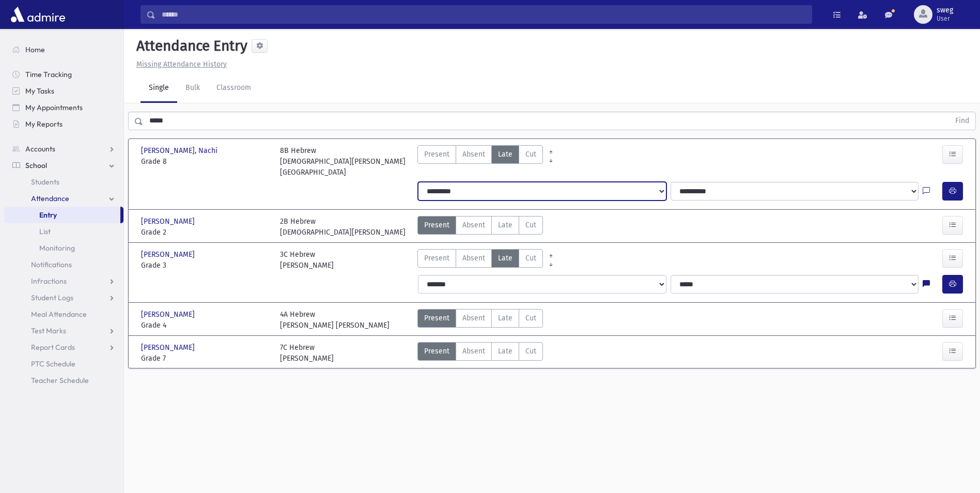 This screenshot has width=980, height=493. Describe the element at coordinates (64, 91) in the screenshot. I see `a: My Tasks` at that location.